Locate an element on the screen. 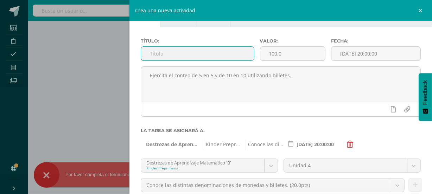 The width and height of the screenshot is (432, 194). label: Título: is located at coordinates (197, 41).